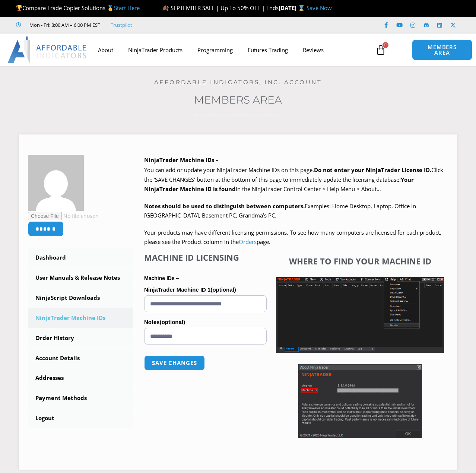 Image resolution: width=476 pixels, height=473 pixels. What do you see at coordinates (238, 82) in the screenshot?
I see `a: Affordable Indicators, Inc. Account` at bounding box center [238, 82].